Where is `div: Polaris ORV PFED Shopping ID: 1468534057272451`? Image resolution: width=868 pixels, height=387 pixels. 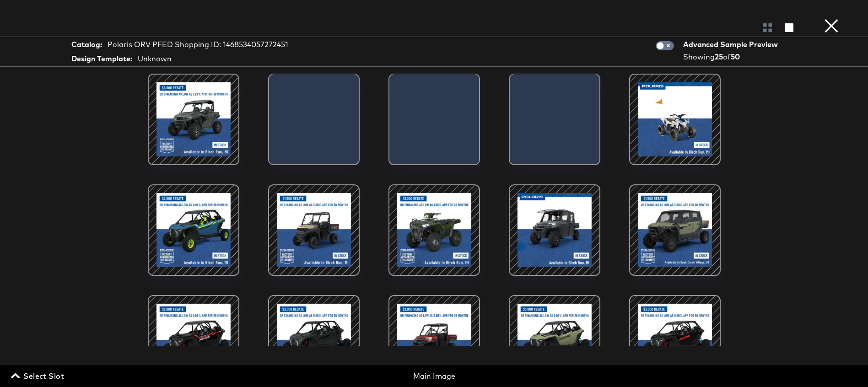
div: Polaris ORV PFED Shopping ID: 1468534057272451 is located at coordinates (198, 44).